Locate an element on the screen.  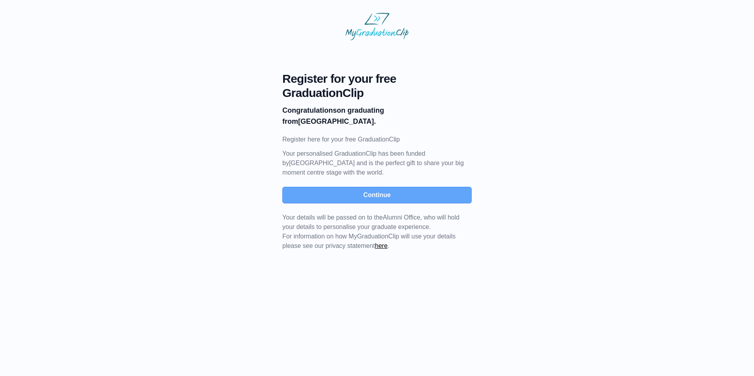
img: MyGraduationClip is located at coordinates (377, 26).